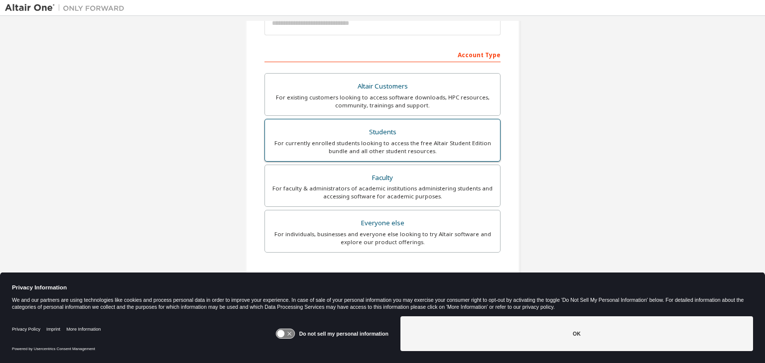 Image resolution: width=765 pixels, height=363 pixels. I want to click on div: For currently enrolled students looking to access the free Altair Student Edition bundle and all ..., so click(382, 147).